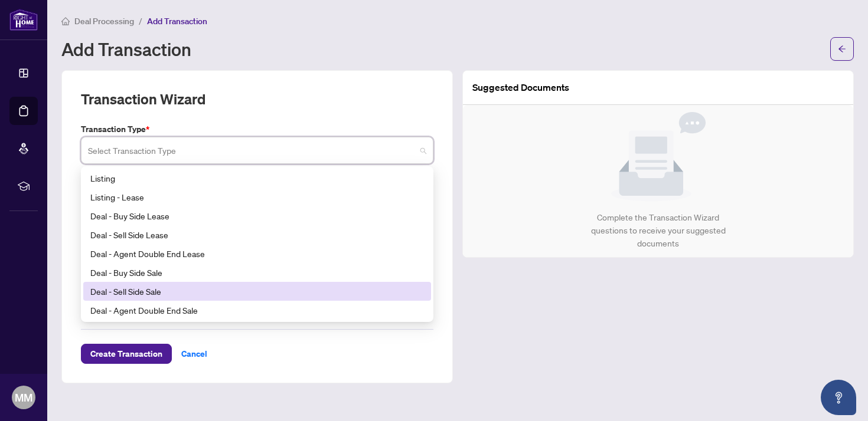 Image resolution: width=868 pixels, height=421 pixels. Describe the element at coordinates (24, 19) in the screenshot. I see `img: logo` at that location.